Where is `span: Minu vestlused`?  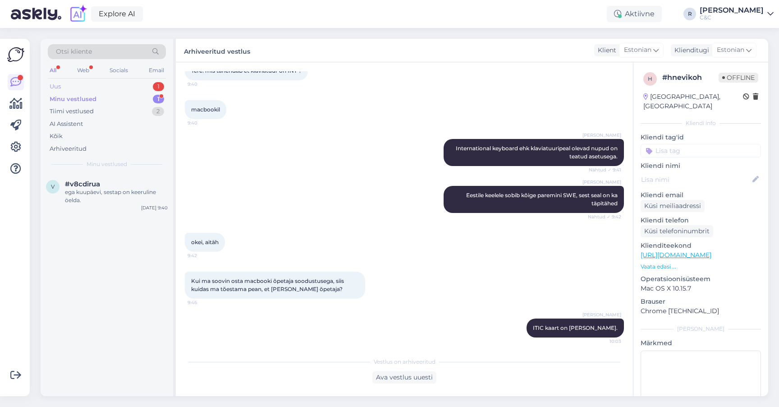 span: Minu vestlused is located at coordinates (107, 164).